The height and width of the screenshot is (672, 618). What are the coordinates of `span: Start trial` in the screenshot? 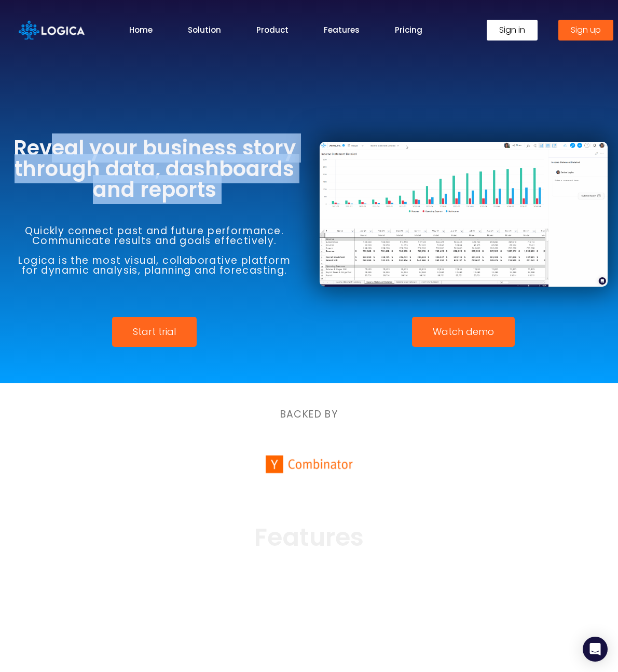 It's located at (154, 332).